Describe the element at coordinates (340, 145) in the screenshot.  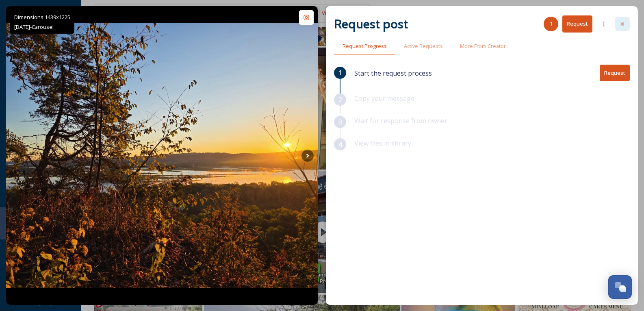
I see `span: 4` at that location.